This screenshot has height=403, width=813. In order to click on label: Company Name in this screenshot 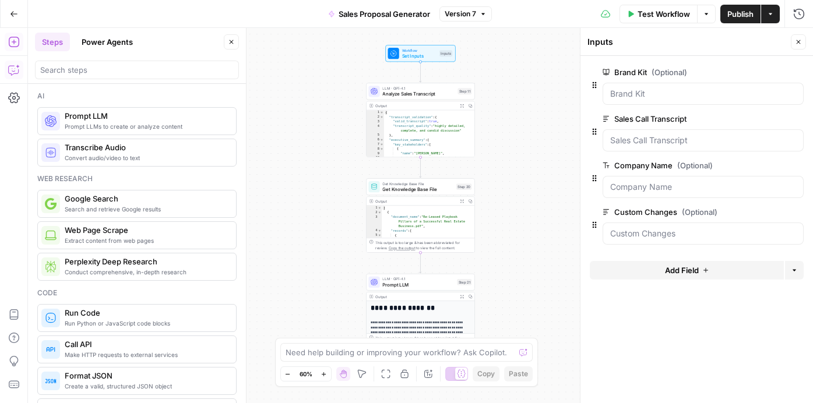, I will do `click(670, 165)`.